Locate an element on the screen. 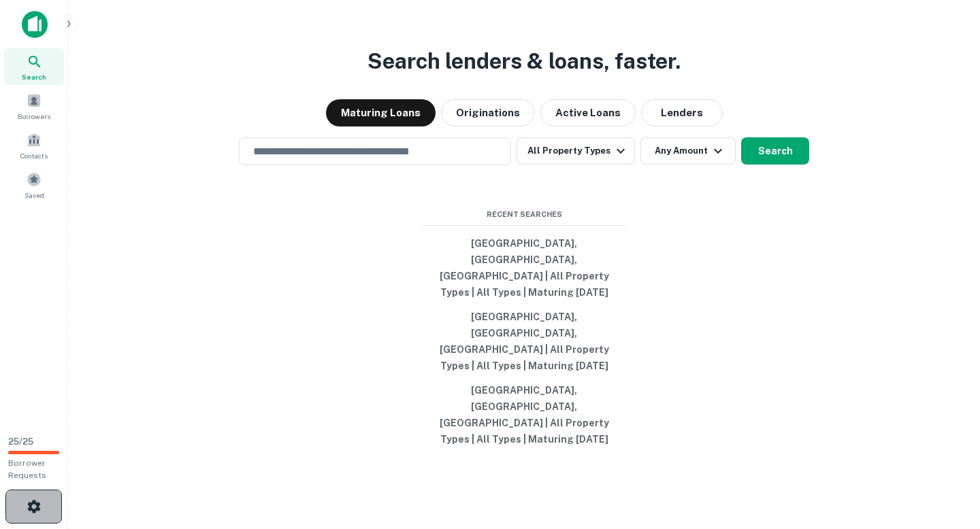 The width and height of the screenshot is (980, 529). div: Chat Widget is located at coordinates (946, 409).